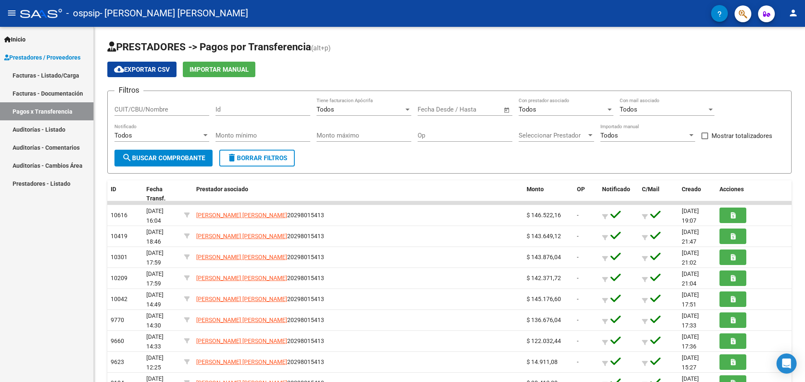 This screenshot has width=805, height=382. What do you see at coordinates (257, 158) in the screenshot?
I see `button: Borrar Filtros` at bounding box center [257, 158].